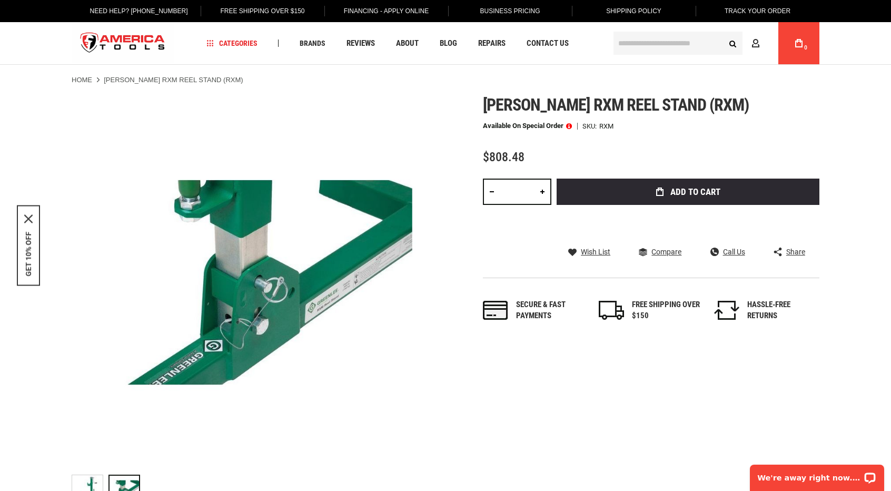  I want to click on span: About, so click(407, 43).